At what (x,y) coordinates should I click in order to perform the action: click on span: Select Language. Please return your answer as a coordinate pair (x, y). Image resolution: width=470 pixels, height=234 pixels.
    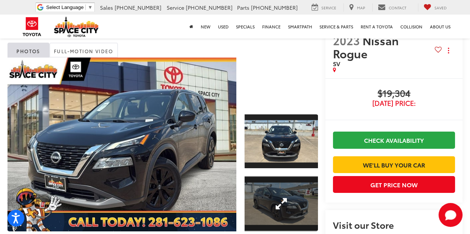
    Looking at the image, I should click on (65, 7).